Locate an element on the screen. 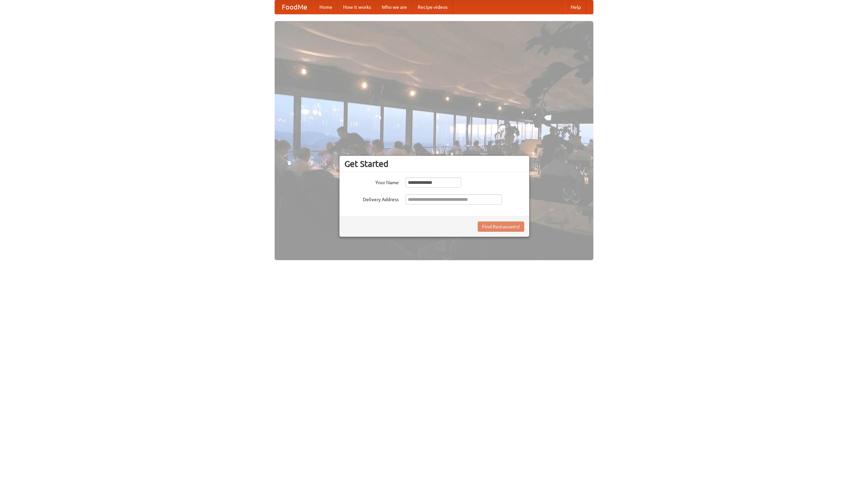  button: Find Restaurants! is located at coordinates (500, 227).